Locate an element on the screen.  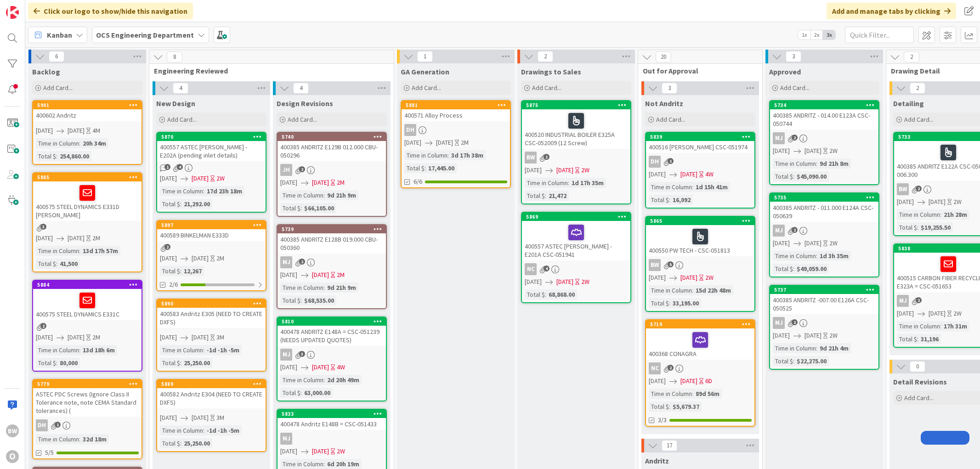
div: 68,868.00 is located at coordinates (561, 295).